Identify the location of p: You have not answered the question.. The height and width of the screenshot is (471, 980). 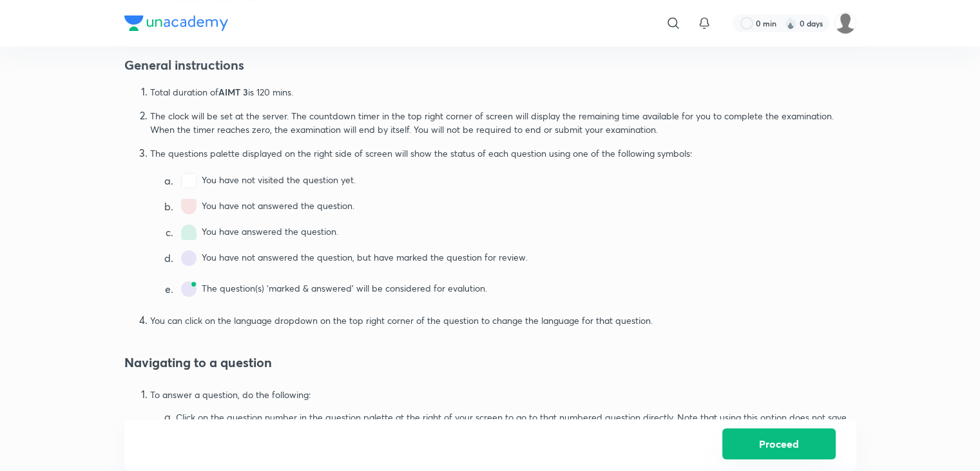
(529, 207).